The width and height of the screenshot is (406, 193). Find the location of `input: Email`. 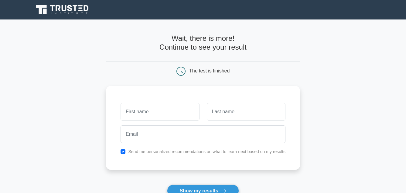

input: Email is located at coordinates (203, 134).